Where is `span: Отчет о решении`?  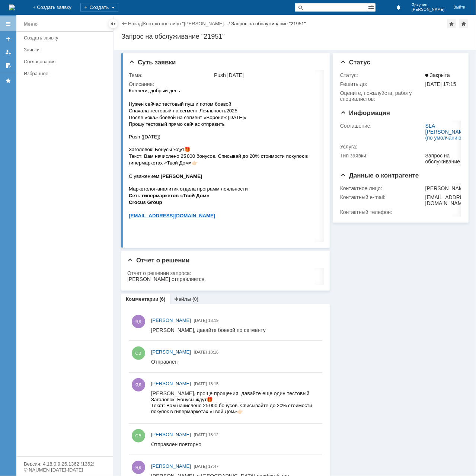 span: Отчет о решении is located at coordinates (158, 260).